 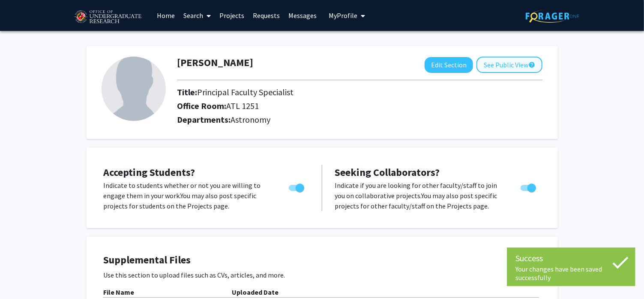 I want to click on b: File Name, so click(x=119, y=292).